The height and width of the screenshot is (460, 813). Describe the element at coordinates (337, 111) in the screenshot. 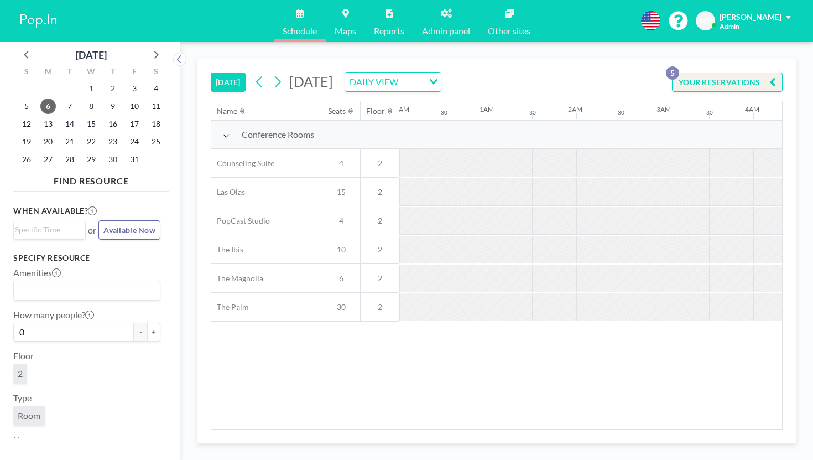

I see `div: Seats` at that location.